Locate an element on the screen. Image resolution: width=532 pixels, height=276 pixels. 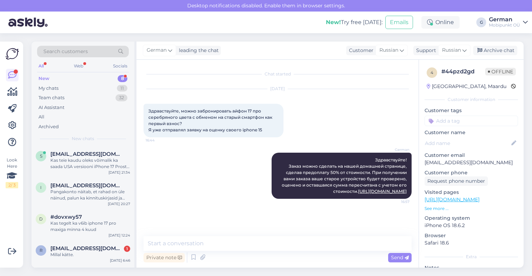
div: Chat started is located at coordinates (277, 74).